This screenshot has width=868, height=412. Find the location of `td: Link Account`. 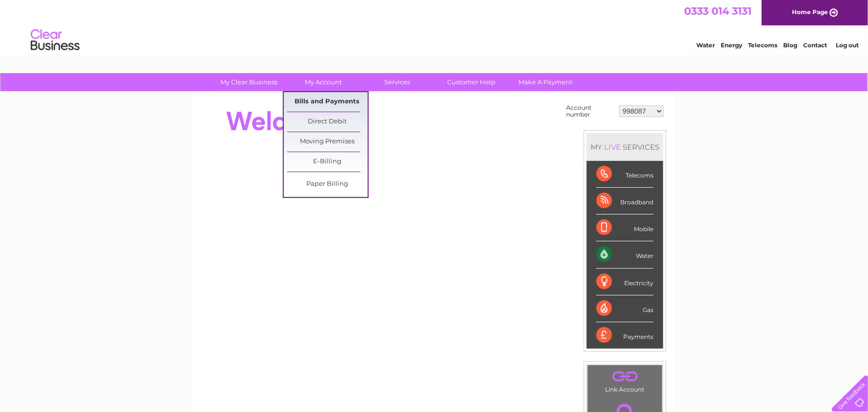

td: Link Account is located at coordinates (624, 380).